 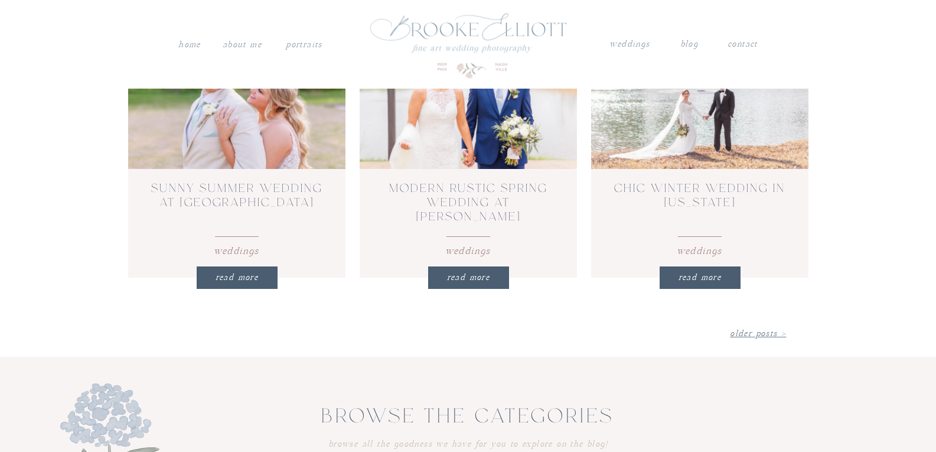 What do you see at coordinates (242, 45) in the screenshot?
I see `nav: About me` at bounding box center [242, 45].